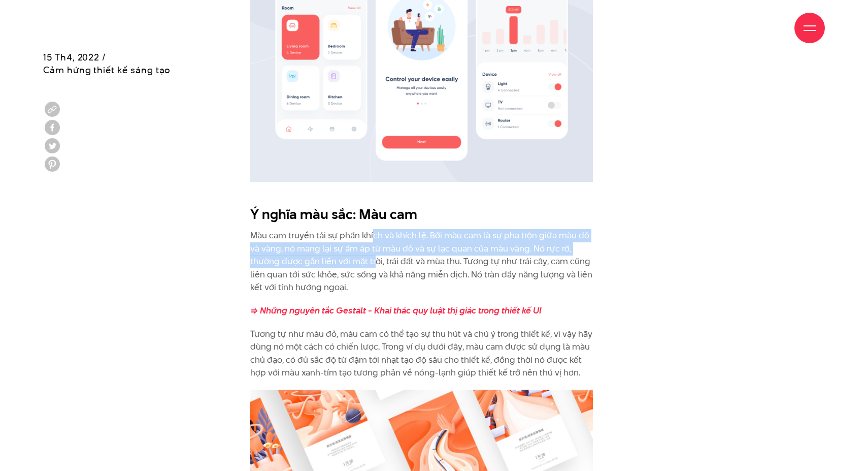  Describe the element at coordinates (107, 64) in the screenshot. I see `span: 15 Th4, 2022 / Cảm hứng thiết kế sáng tạo` at that location.